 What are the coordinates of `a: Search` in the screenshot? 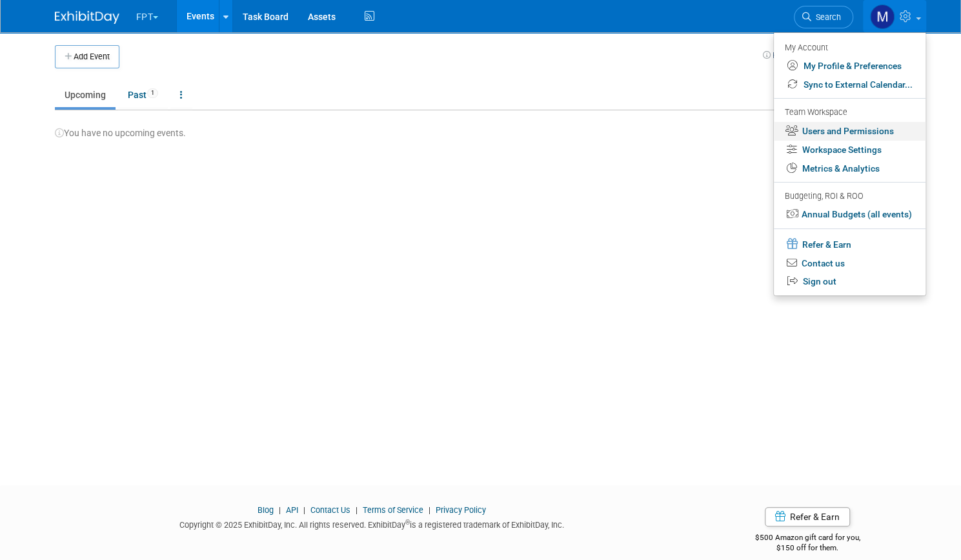 It's located at (823, 17).